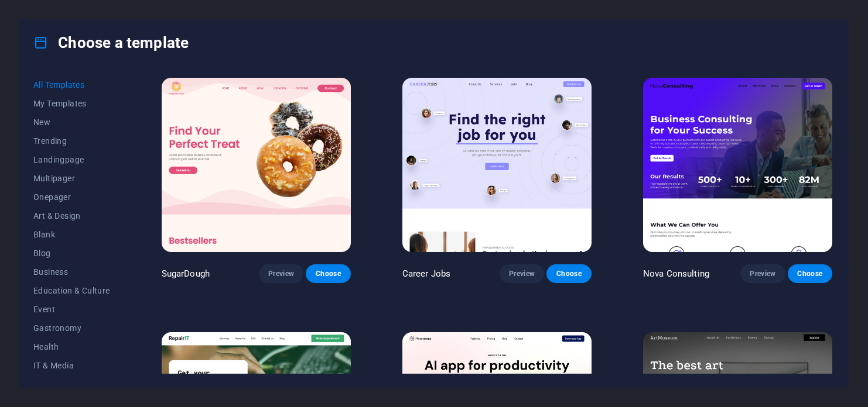 The image size is (868, 407). I want to click on button: Business, so click(72, 272).